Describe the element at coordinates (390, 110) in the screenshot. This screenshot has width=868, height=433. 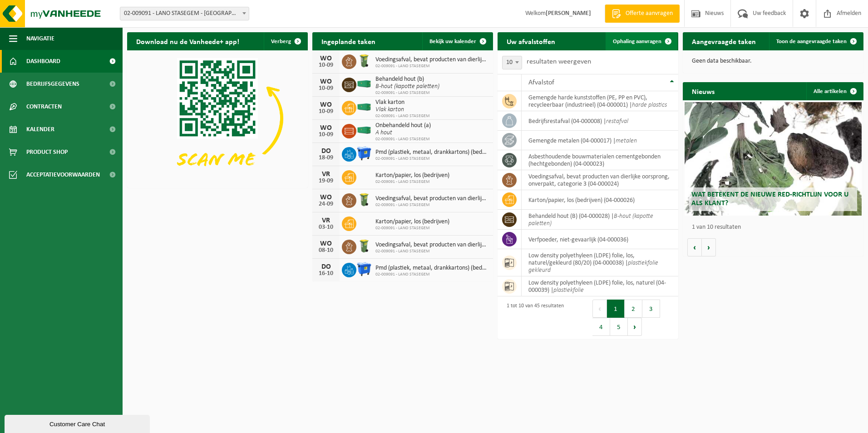
I see `i: Vlak karton` at that location.